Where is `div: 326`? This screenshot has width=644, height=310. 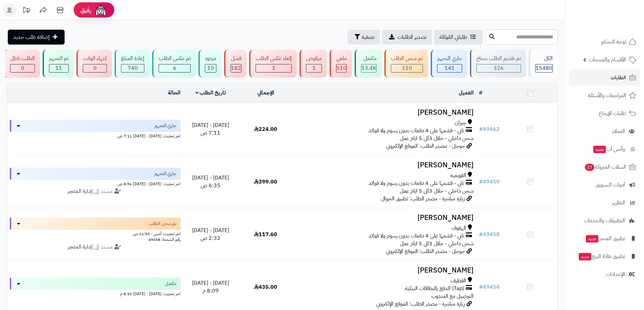 div: 326 is located at coordinates (499, 68).